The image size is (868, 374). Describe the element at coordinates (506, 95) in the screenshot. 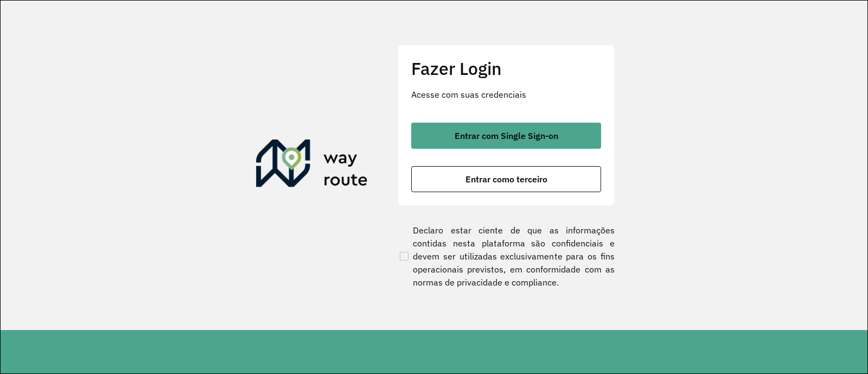

I see `p: Acesse com suas credenciais` at that location.